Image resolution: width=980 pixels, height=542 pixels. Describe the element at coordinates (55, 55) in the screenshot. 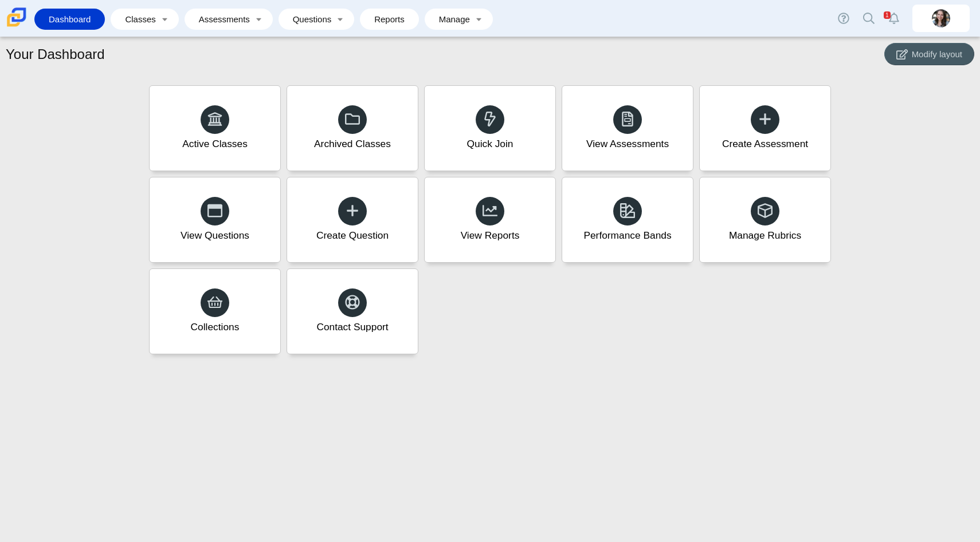

I see `h1: Your Dashboard` at that location.